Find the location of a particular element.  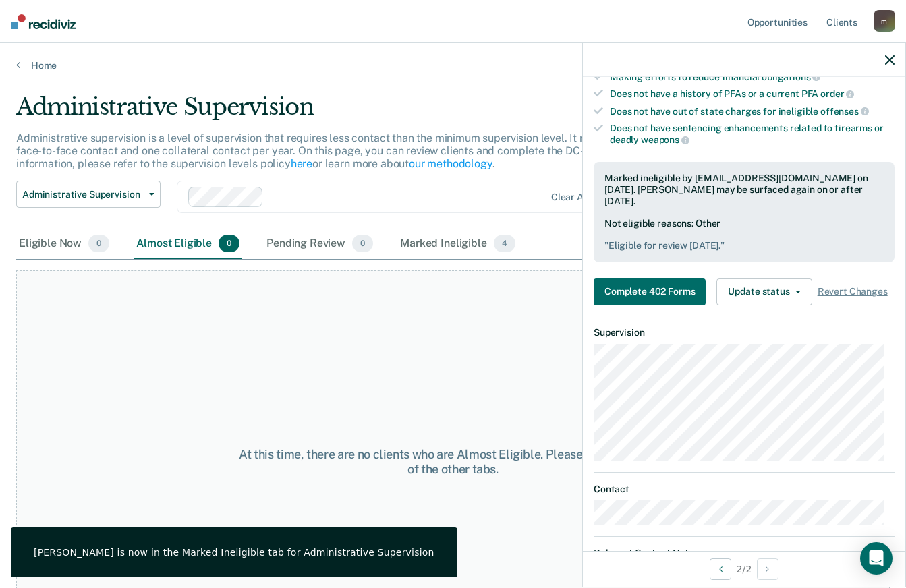

a: our methodology is located at coordinates (450, 163).